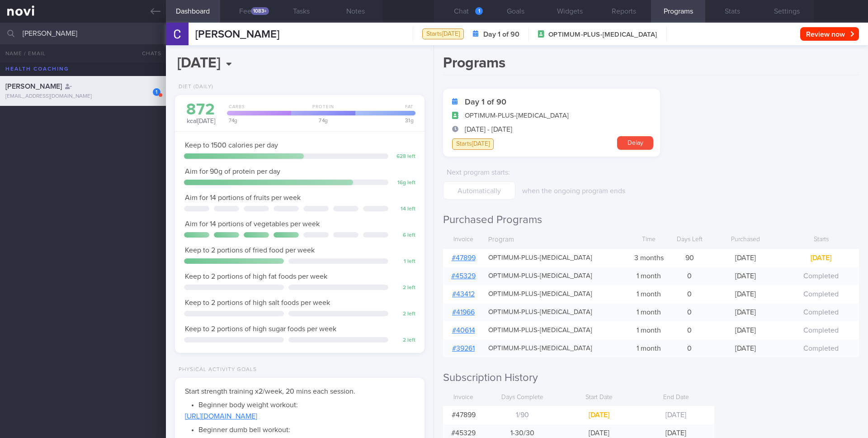  Describe the element at coordinates (261, 329) in the screenshot. I see `span: Keep to 2 portions of high sugar foods per week` at that location.